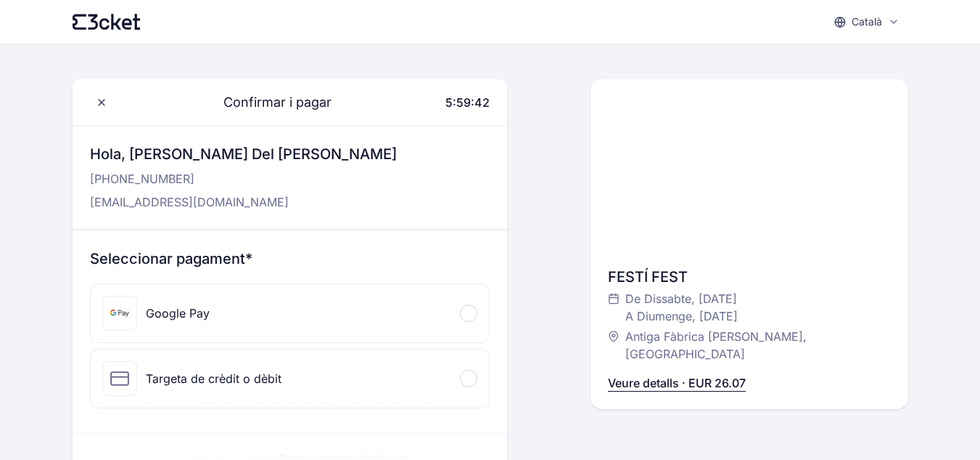 The height and width of the screenshot is (460, 980). I want to click on div: FESTÍ FEST, so click(749, 277).